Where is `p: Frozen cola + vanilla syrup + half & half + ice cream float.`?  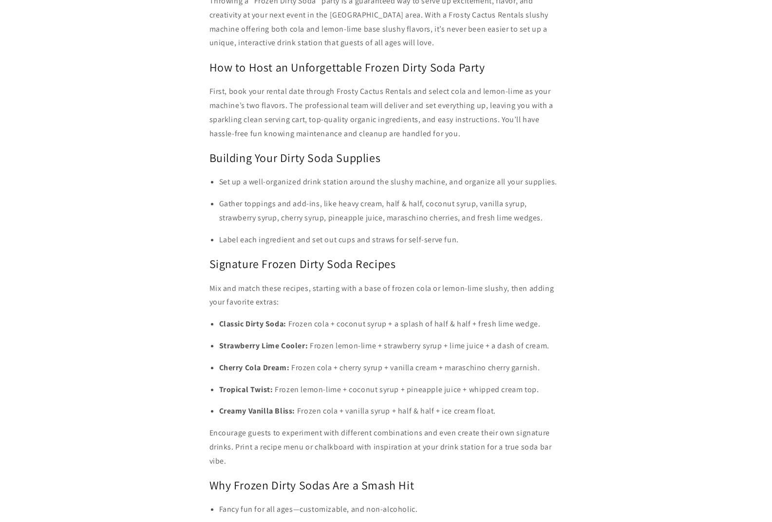
p: Frozen cola + vanilla syrup + half & half + ice cream float. is located at coordinates (391, 411).